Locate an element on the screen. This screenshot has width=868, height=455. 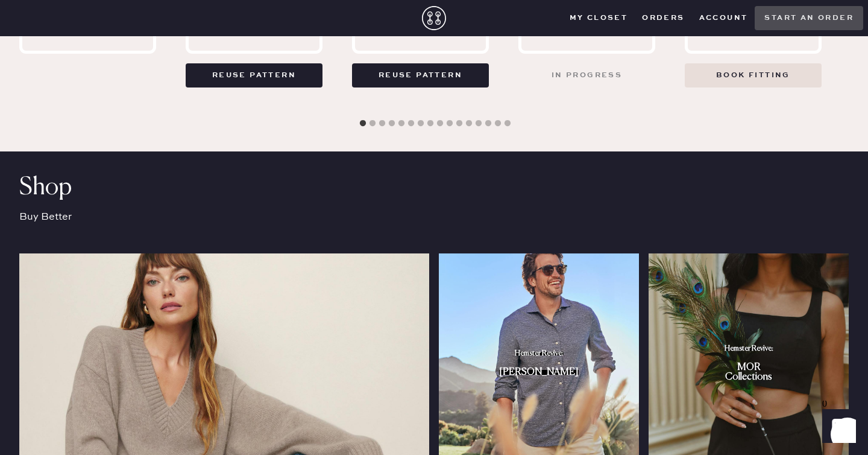
button: 2 is located at coordinates (372, 124).